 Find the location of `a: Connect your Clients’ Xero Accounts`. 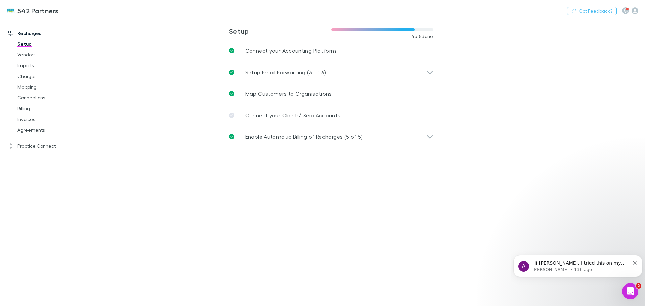

a: Connect your Clients’ Xero Accounts is located at coordinates (331, 115).